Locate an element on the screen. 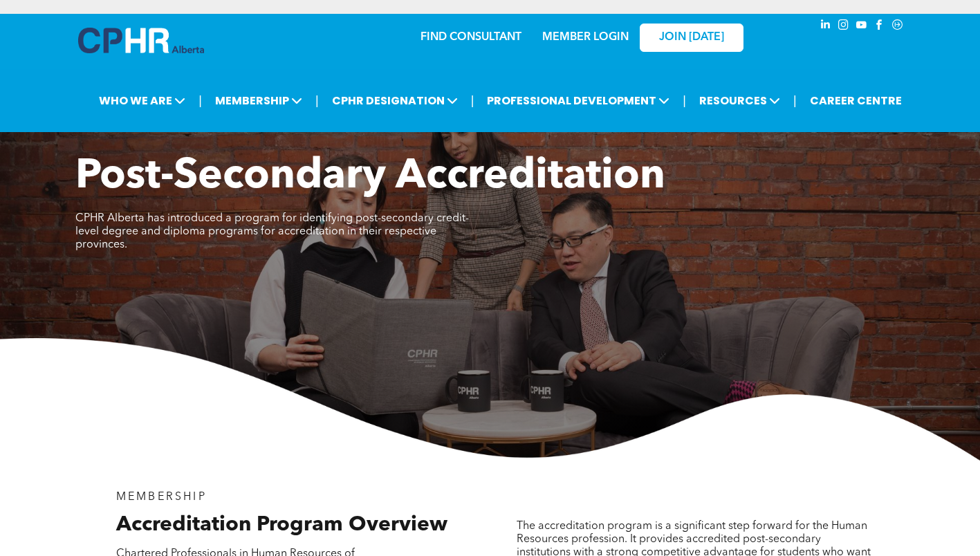 This screenshot has width=980, height=556. span: Accreditation Program Overview is located at coordinates (281, 525).